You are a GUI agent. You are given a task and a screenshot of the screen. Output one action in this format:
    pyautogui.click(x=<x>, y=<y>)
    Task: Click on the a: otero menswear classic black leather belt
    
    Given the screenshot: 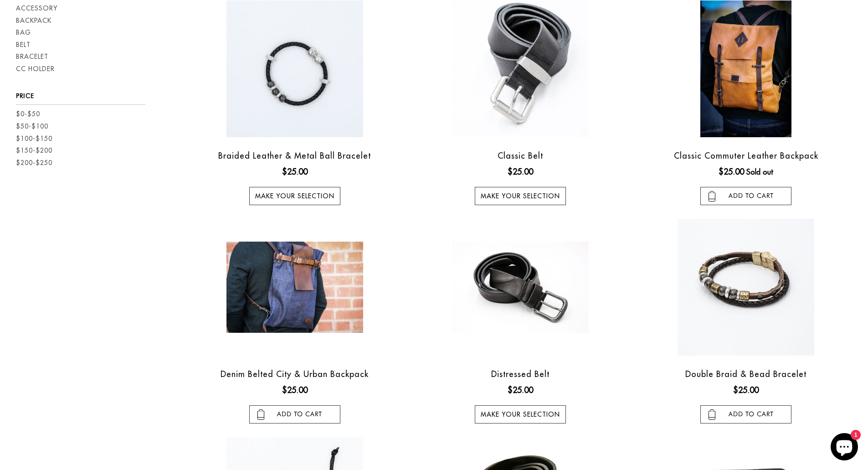 What is the action you would take?
    pyautogui.click(x=519, y=69)
    